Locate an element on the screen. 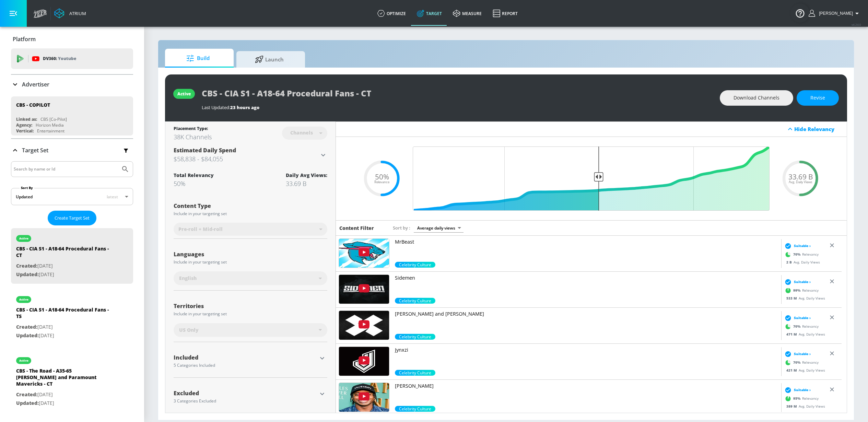 The height and width of the screenshot is (422, 868). div: Hide Relevancy is located at coordinates (591, 129).